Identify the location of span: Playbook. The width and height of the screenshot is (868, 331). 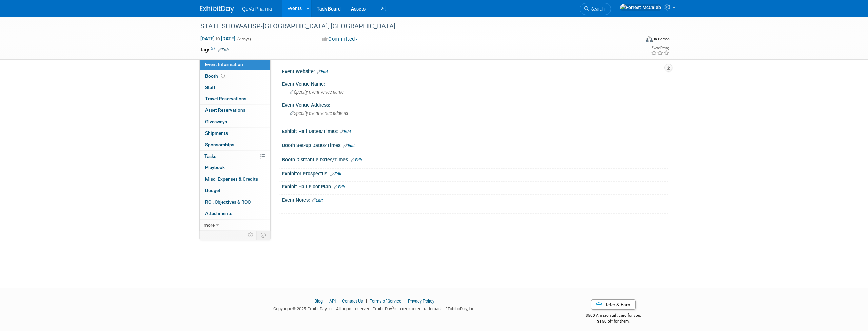
(215, 167).